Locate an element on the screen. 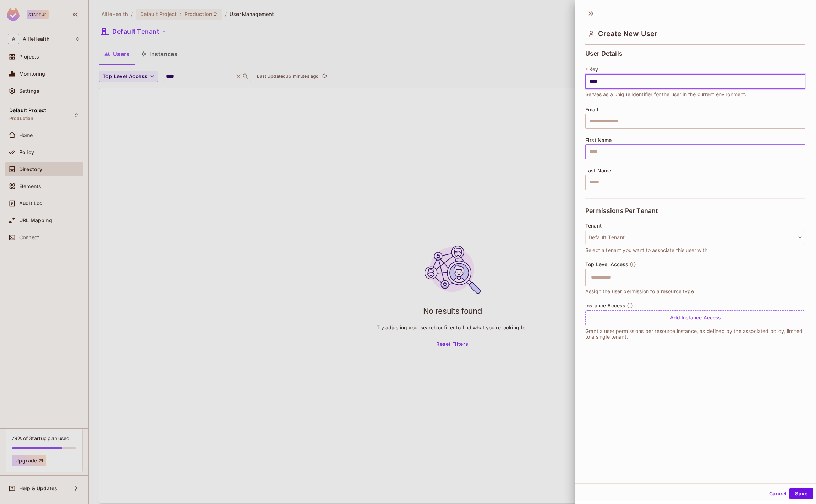 This screenshot has width=816, height=504. span: First Name is located at coordinates (599, 140).